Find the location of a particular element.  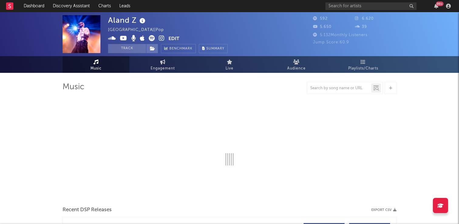

a: Audience is located at coordinates (297, 64).